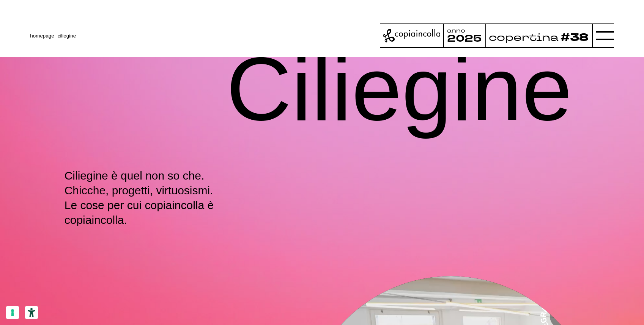  I want to click on span: ciliegine, so click(67, 36).